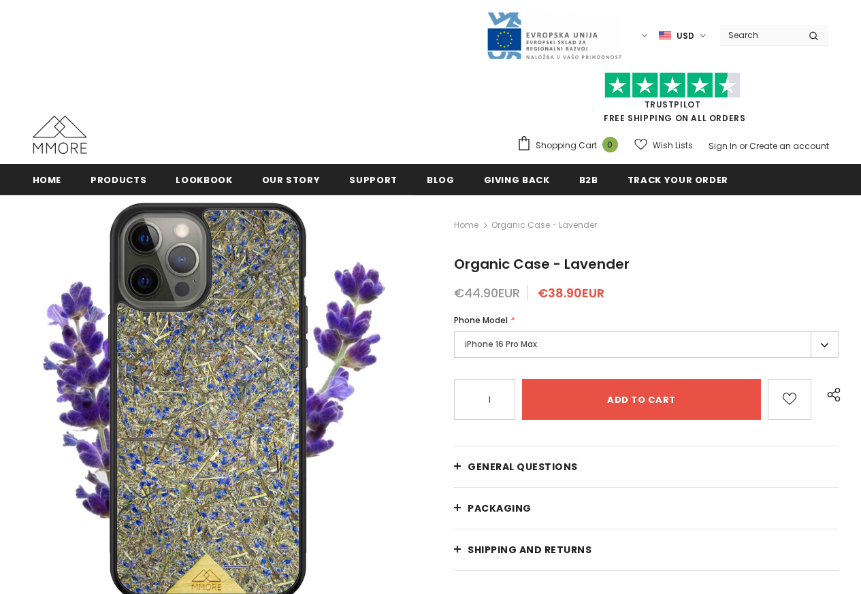 The width and height of the screenshot is (861, 594). Describe the element at coordinates (373, 180) in the screenshot. I see `span: support` at that location.